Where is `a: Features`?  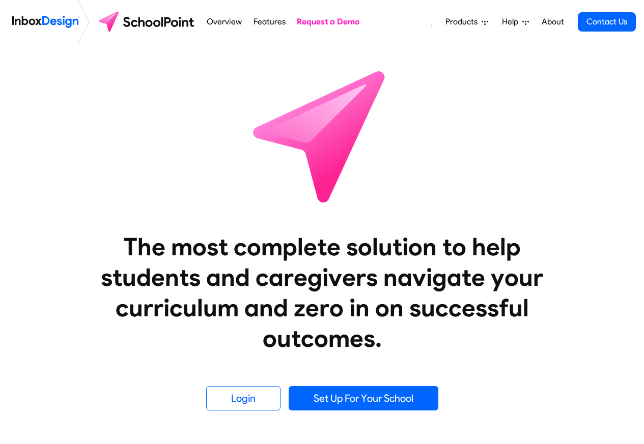 a: Features is located at coordinates (269, 22).